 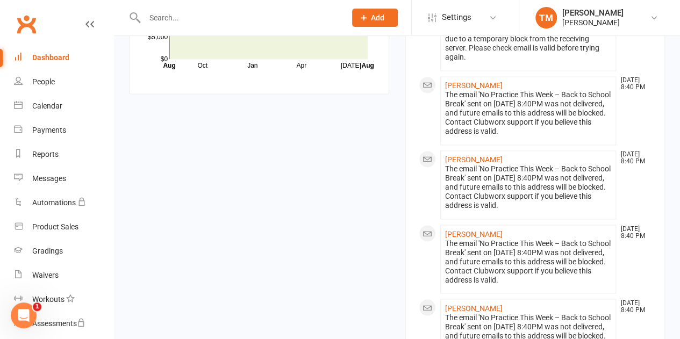 I want to click on a: Waivers, so click(x=63, y=275).